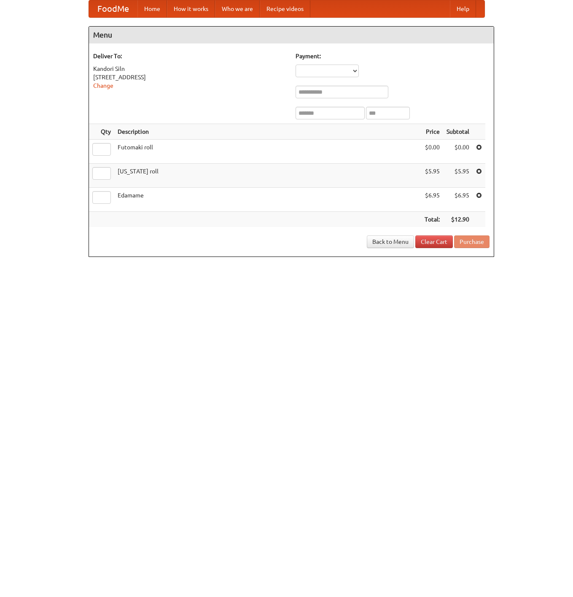 The height and width of the screenshot is (597, 573). What do you see at coordinates (268, 151) in the screenshot?
I see `td: Futomaki roll` at bounding box center [268, 151].